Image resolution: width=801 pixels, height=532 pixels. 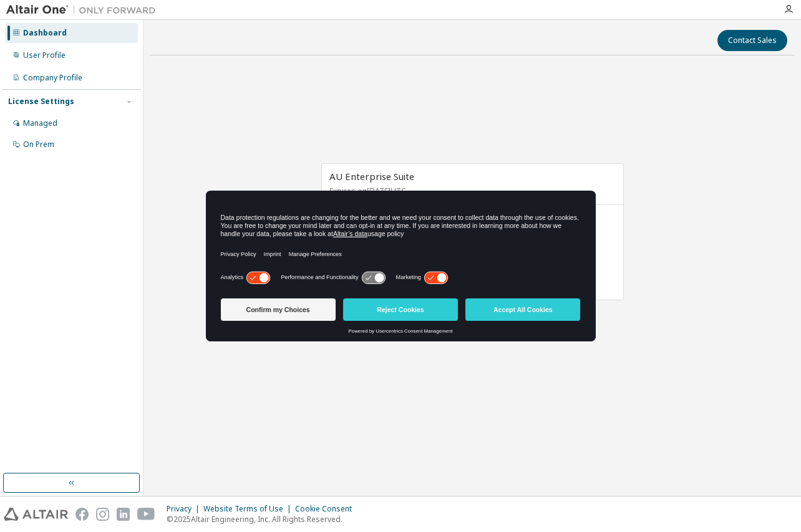 What do you see at coordinates (41, 101) in the screenshot?
I see `div: License Settings` at bounding box center [41, 101].